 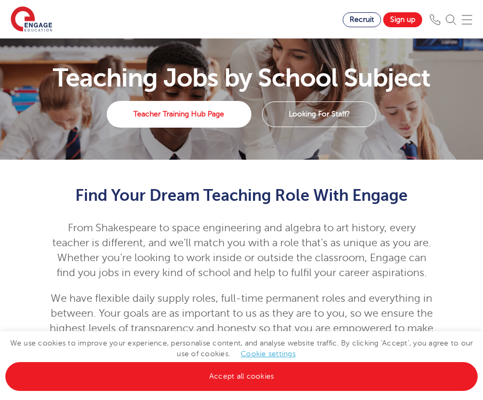 What do you see at coordinates (362, 19) in the screenshot?
I see `span: Recruit` at bounding box center [362, 19].